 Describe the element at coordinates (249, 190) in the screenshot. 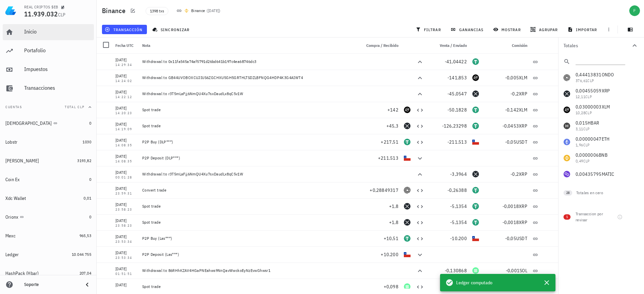

I see `div: Convert trade` at that location.